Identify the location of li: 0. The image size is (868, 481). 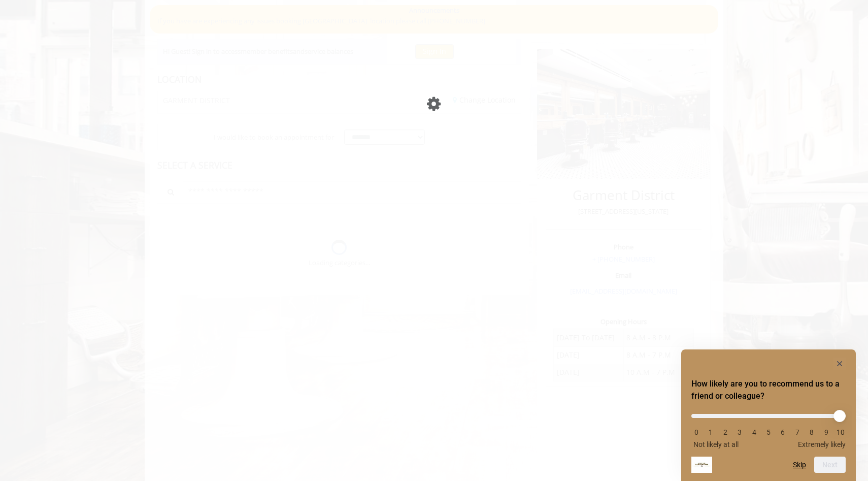
(696, 432).